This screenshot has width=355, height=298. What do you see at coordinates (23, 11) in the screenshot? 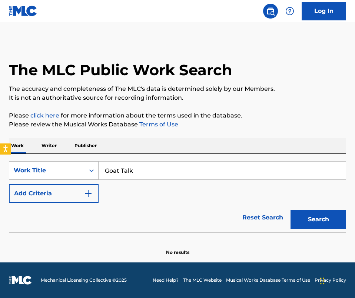
I see `img: MLC Logo` at bounding box center [23, 11].